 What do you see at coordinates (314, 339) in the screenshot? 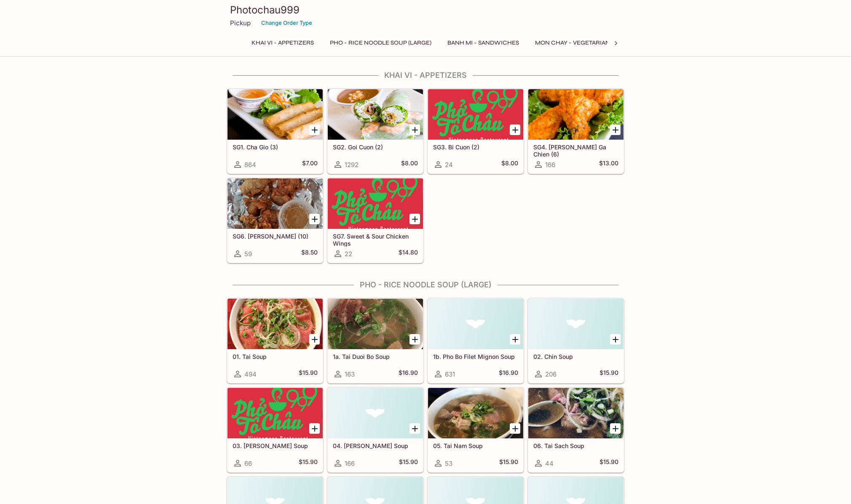
I see `button: Add 01. Tai Soup` at bounding box center [314, 339].